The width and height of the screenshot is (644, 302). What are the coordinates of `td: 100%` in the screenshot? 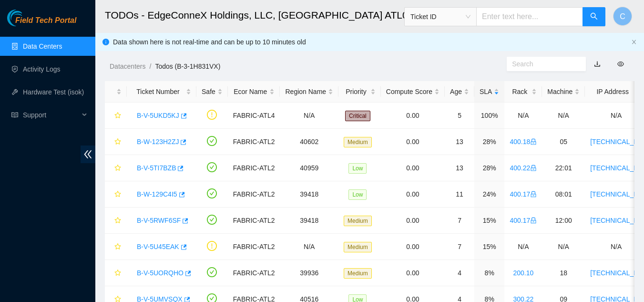 It's located at (489, 116).